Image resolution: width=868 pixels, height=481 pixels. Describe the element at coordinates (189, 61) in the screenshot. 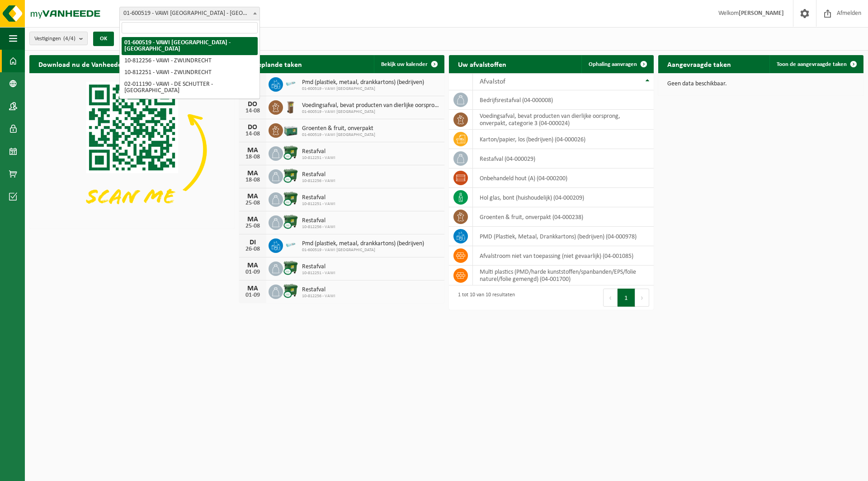

I see `li: 10-812256 - VAWI - ZWIJNDRECHT` at that location.